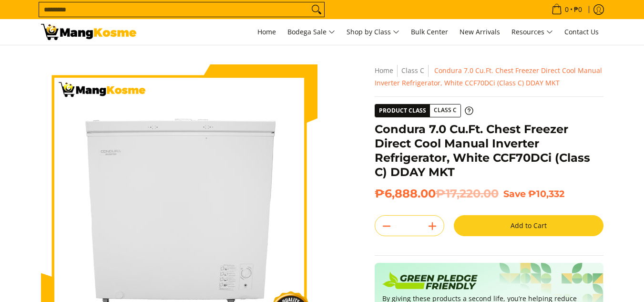  Describe the element at coordinates (373, 32) in the screenshot. I see `a: Shop by Class` at that location.